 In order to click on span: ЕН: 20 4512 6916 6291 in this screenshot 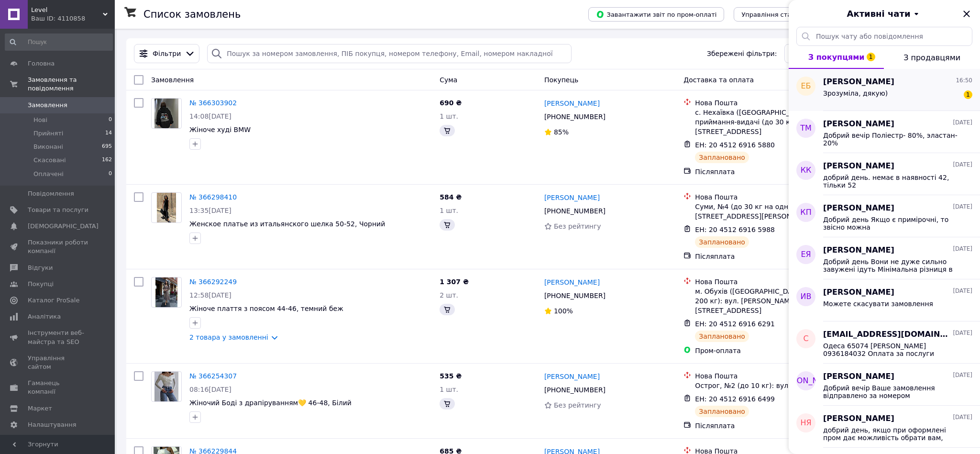, I will do `click(735, 324)`.